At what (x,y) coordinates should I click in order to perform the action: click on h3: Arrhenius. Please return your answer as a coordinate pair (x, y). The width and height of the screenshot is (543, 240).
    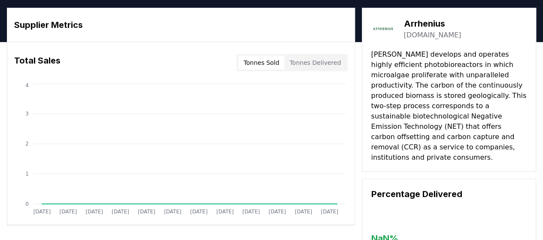
    Looking at the image, I should click on (432, 24).